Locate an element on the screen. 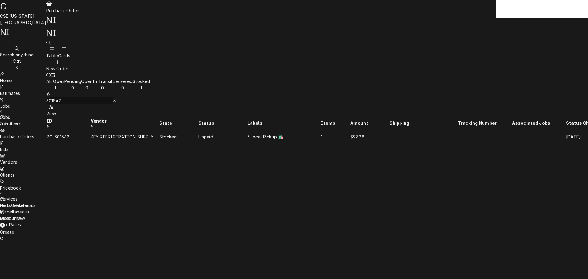  span: View is located at coordinates (51, 113).